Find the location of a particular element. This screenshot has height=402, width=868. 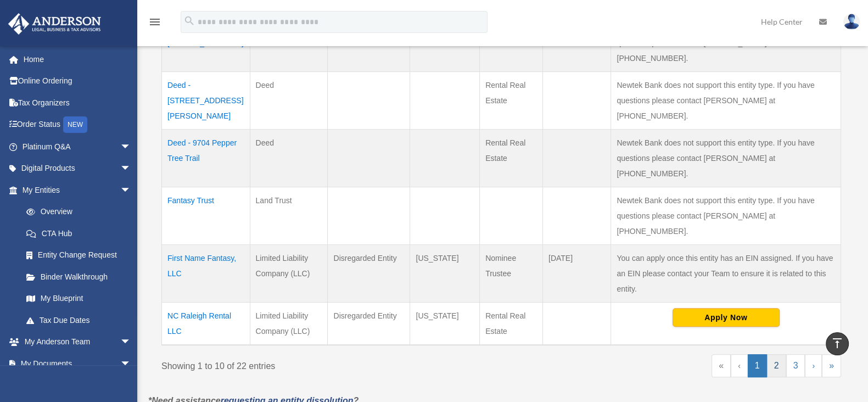

i: vertical_align_top is located at coordinates (837, 343).